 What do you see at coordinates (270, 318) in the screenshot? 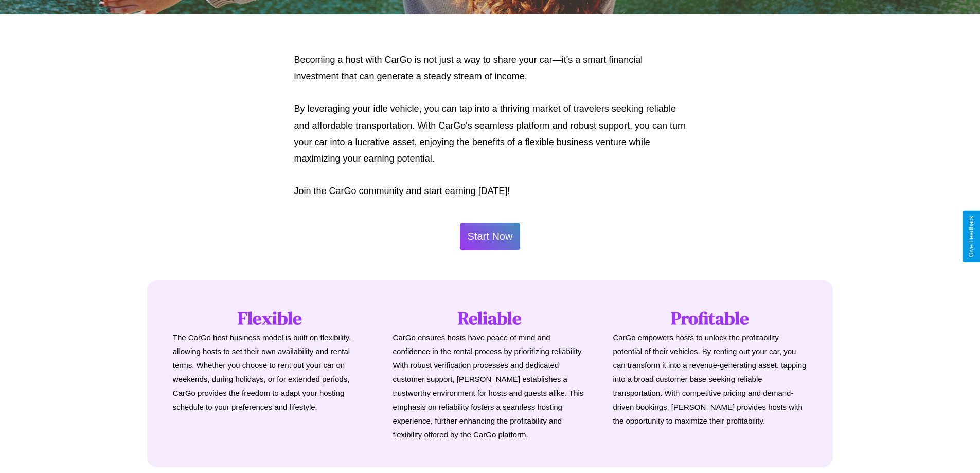
I see `h1: Flexible` at bounding box center [270, 318].